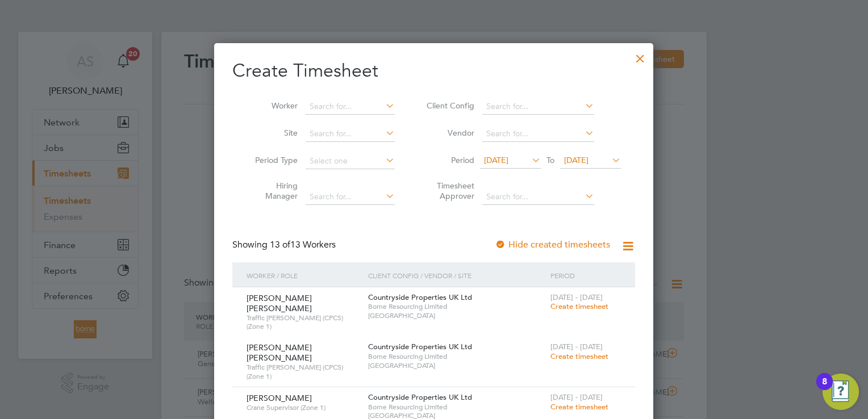  I want to click on span: 13 Workers, so click(302, 245).